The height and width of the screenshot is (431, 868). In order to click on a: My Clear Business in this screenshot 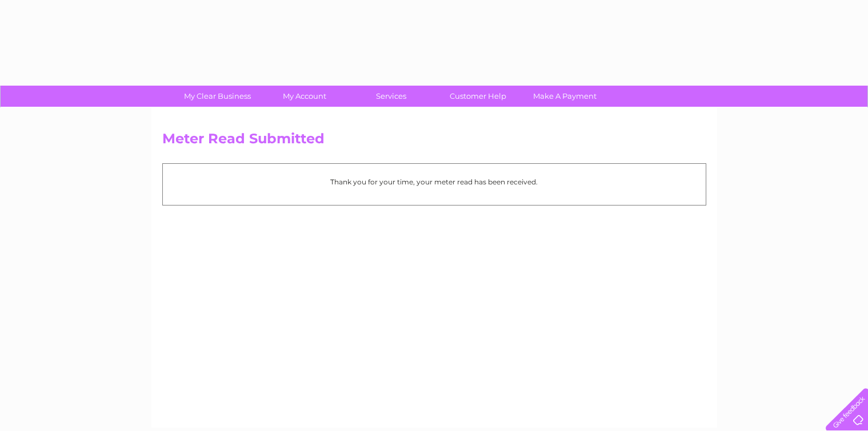, I will do `click(217, 96)`.